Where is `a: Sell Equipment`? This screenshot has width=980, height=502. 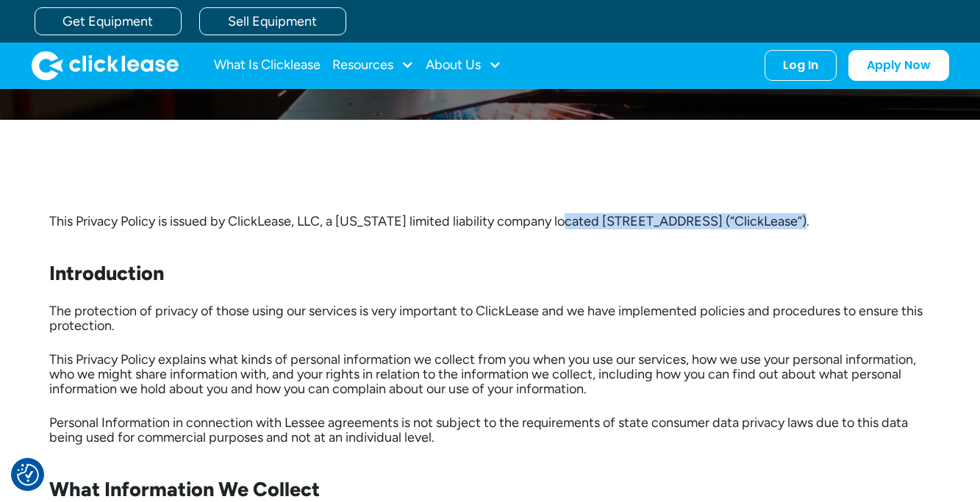
a: Sell Equipment is located at coordinates (273, 22).